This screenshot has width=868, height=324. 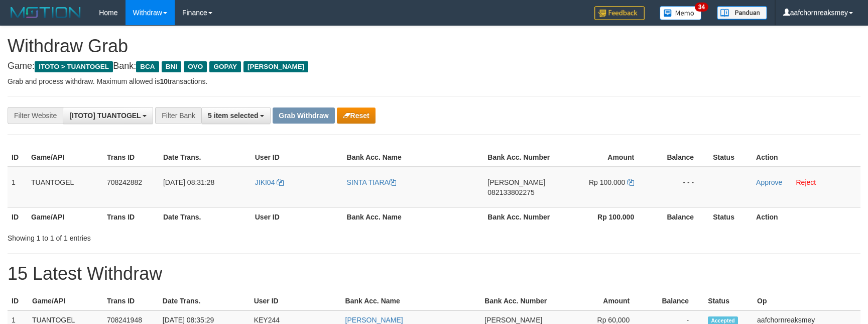 What do you see at coordinates (433, 46) in the screenshot?
I see `h1: Withdraw Grab` at bounding box center [433, 46].